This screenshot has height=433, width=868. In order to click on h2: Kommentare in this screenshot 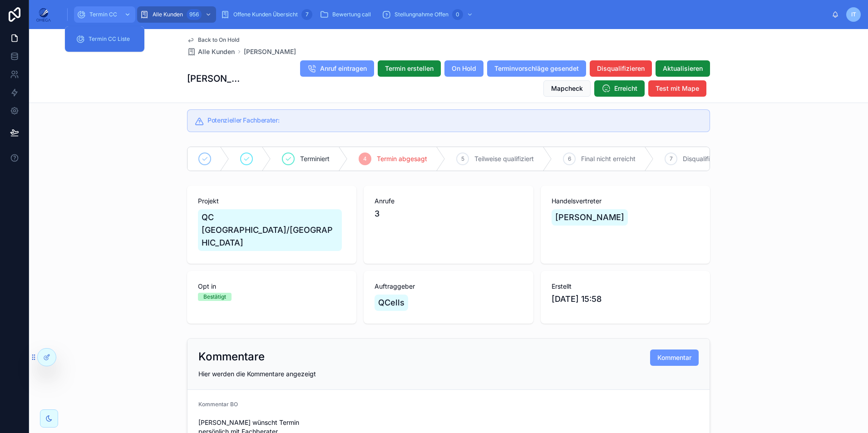, I will do `click(231, 357)`.